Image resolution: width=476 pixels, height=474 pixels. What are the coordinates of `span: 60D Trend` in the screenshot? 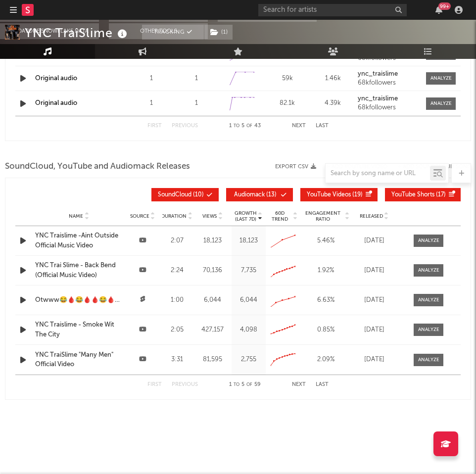 It's located at (280, 217).